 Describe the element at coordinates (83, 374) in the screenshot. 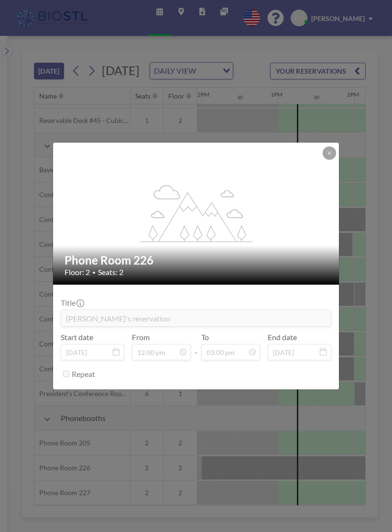

I see `label: Repeat` at that location.